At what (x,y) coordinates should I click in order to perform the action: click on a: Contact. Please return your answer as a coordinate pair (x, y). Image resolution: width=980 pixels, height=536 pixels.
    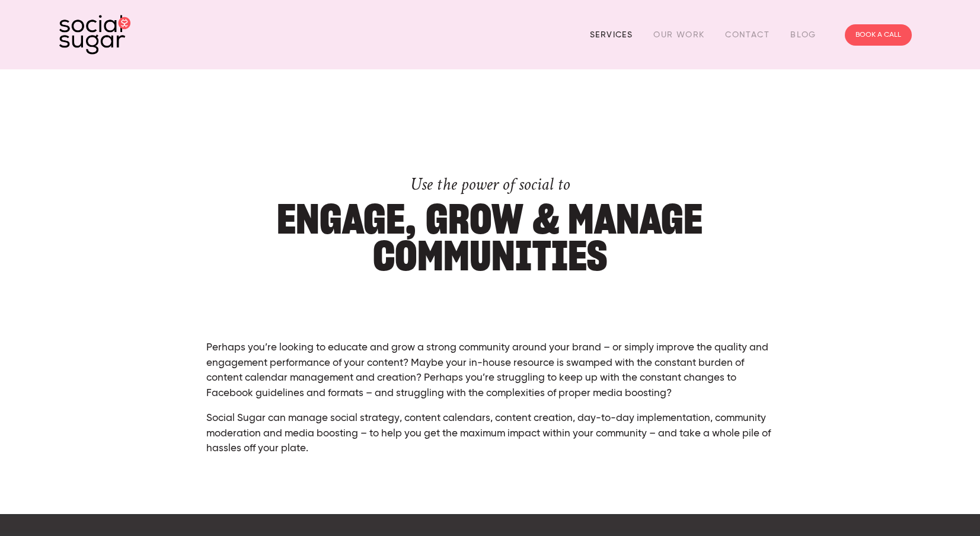
    Looking at the image, I should click on (747, 35).